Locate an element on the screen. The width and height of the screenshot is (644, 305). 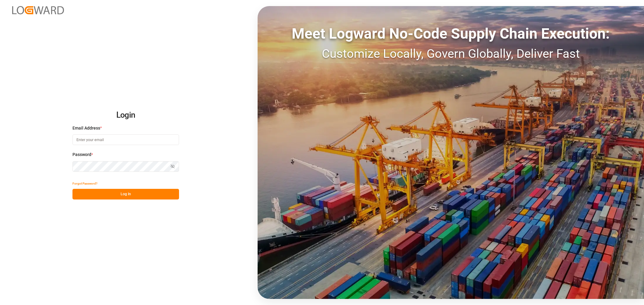
button: Log In is located at coordinates (126, 194).